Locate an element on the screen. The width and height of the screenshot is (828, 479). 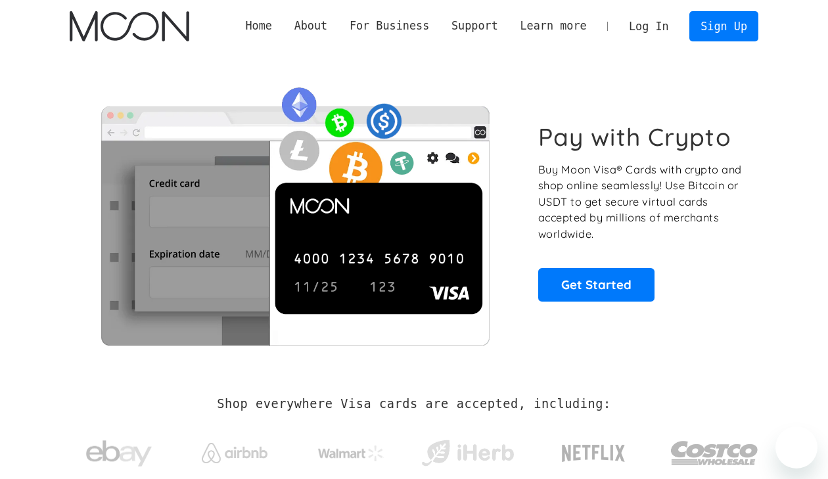
p: Buy Moon Visa® Cards with crypto and shop online seamlessly! Use Bitcoin or USDT to get secure vi... is located at coordinates (641, 202).